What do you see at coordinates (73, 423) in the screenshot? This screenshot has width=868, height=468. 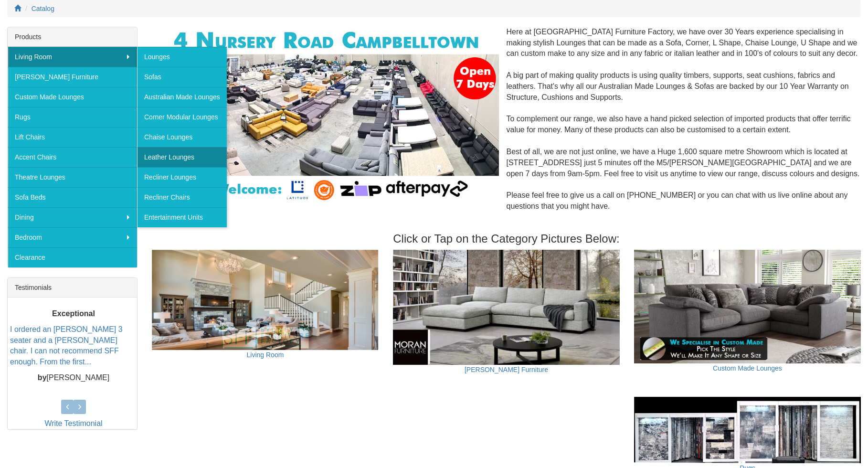 I see `a: Write Testimonial` at bounding box center [73, 423].